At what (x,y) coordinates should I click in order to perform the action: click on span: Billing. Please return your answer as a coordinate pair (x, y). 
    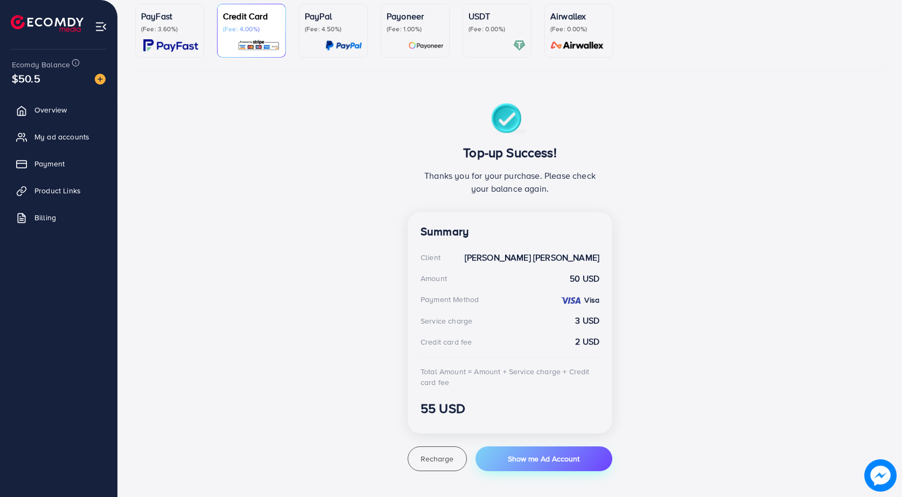
    Looking at the image, I should click on (45, 217).